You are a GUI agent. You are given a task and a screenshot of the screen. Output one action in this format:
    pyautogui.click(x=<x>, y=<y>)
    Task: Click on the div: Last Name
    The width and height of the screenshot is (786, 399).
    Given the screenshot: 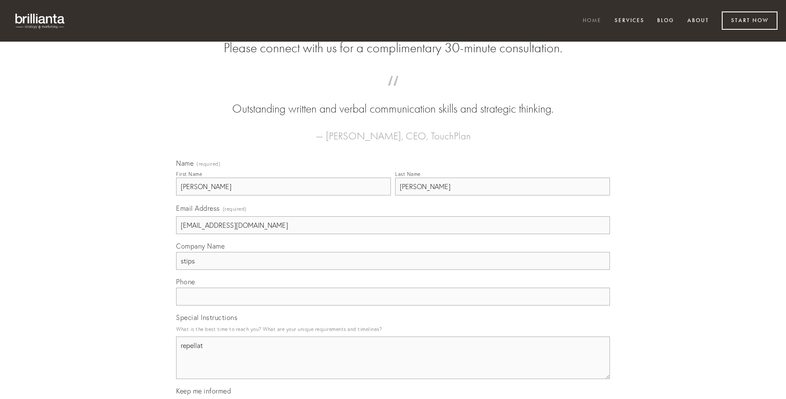 What is the action you would take?
    pyautogui.click(x=408, y=174)
    